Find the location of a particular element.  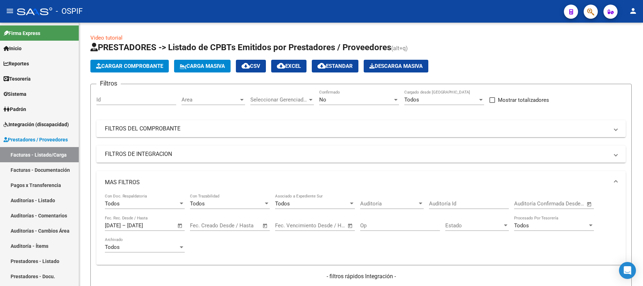

span: Cargar Comprobante is located at coordinates (130, 66).